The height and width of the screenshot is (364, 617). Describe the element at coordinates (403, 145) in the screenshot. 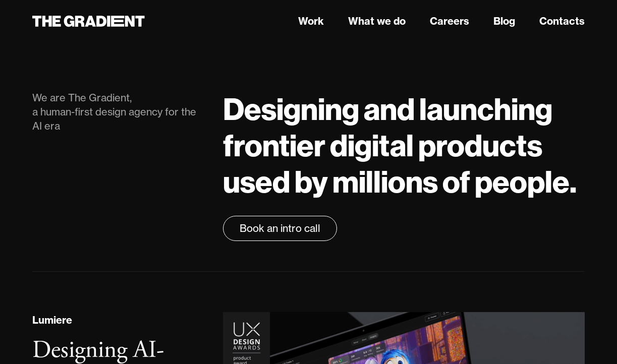

I see `h1: Designing and launching frontier digital products used by millions of people.` at that location.